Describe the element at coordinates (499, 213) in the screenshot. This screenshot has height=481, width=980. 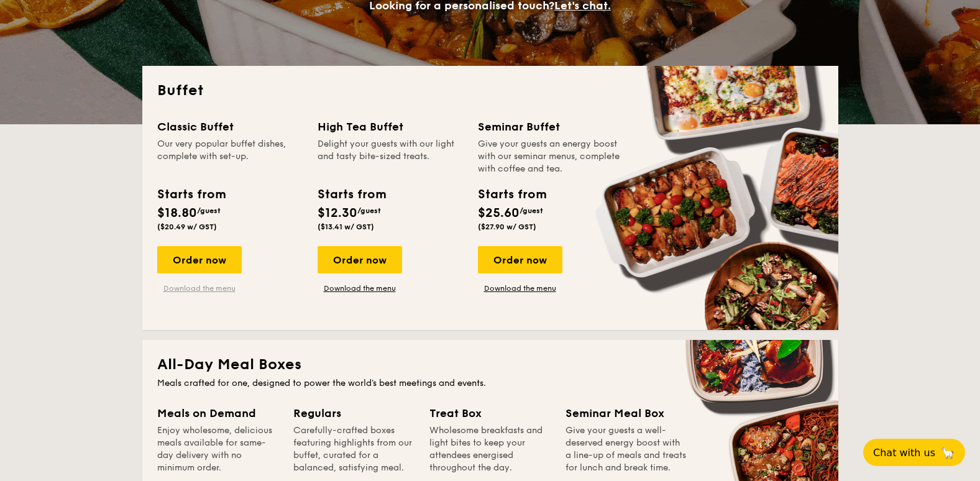
I see `span: $25.60` at that location.